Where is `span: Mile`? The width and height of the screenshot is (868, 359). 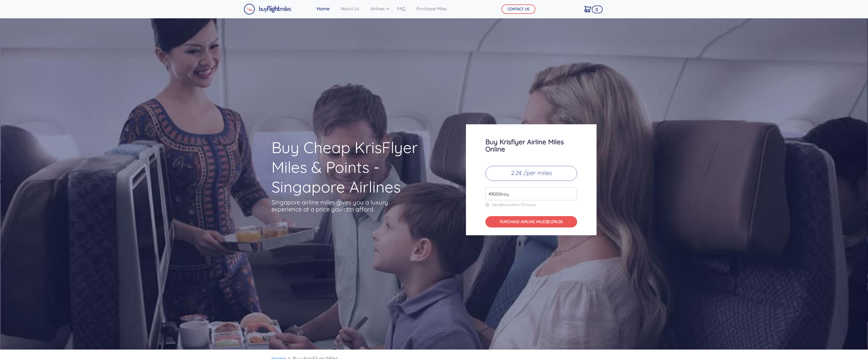
span: Mile is located at coordinates (504, 195).